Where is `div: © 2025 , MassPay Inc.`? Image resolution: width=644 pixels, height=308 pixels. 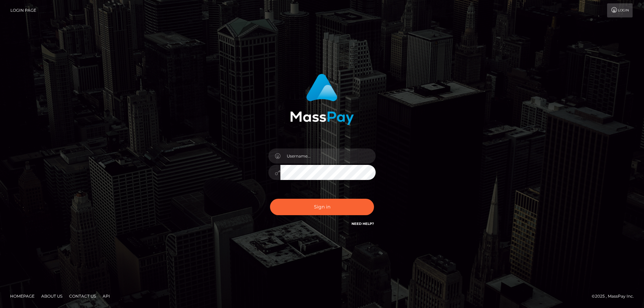
div: © 2025 , MassPay Inc. is located at coordinates (615, 297).